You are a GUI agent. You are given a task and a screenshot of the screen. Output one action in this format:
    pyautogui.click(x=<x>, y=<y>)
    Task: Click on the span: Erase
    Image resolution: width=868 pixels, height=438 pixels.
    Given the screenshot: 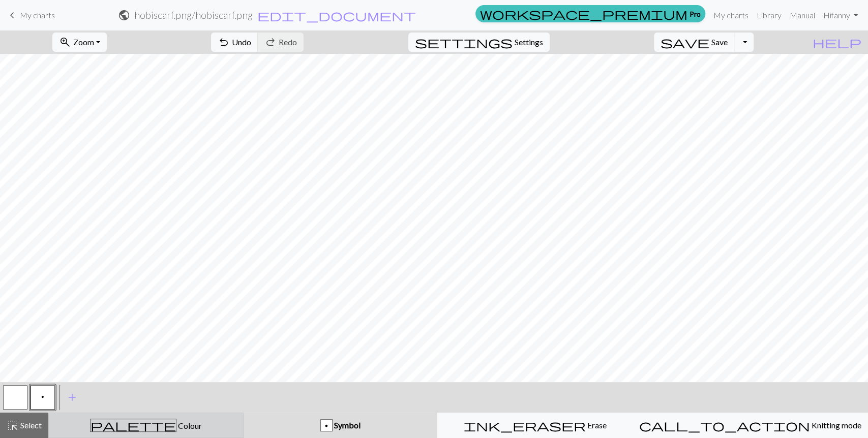 What is the action you would take?
    pyautogui.click(x=596, y=425)
    